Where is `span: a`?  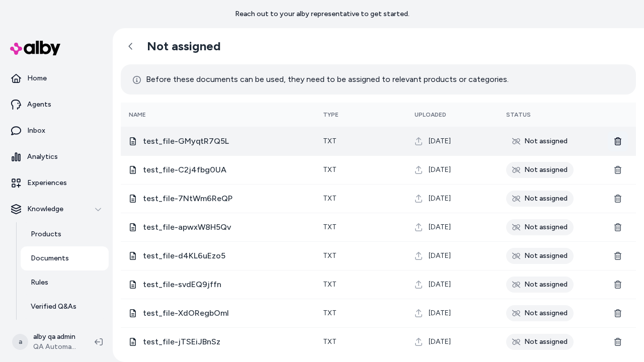
span: a is located at coordinates (20, 342).